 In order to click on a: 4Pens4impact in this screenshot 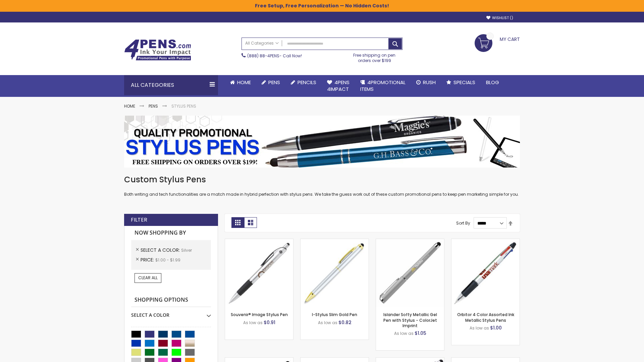, I will do `click(338, 86)`.